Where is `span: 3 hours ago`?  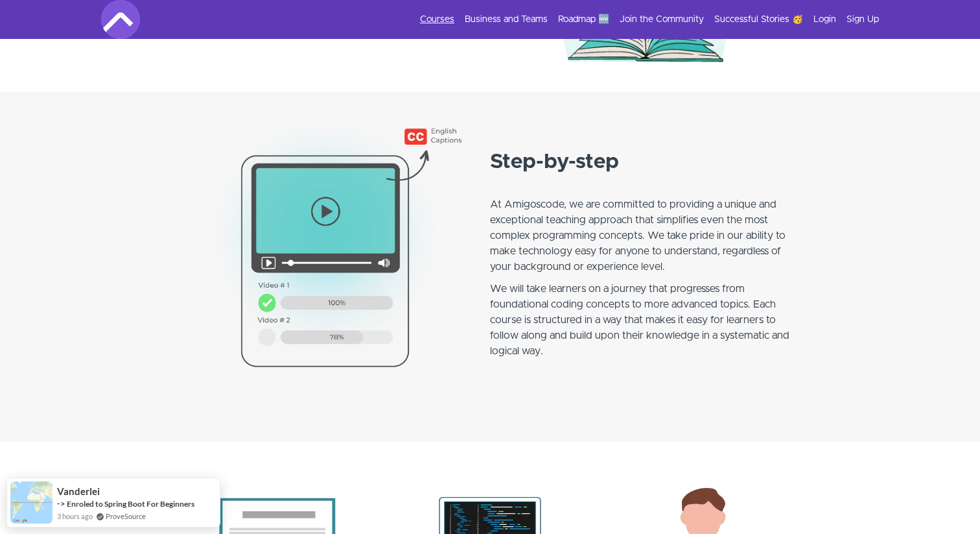 span: 3 hours ago is located at coordinates (75, 516).